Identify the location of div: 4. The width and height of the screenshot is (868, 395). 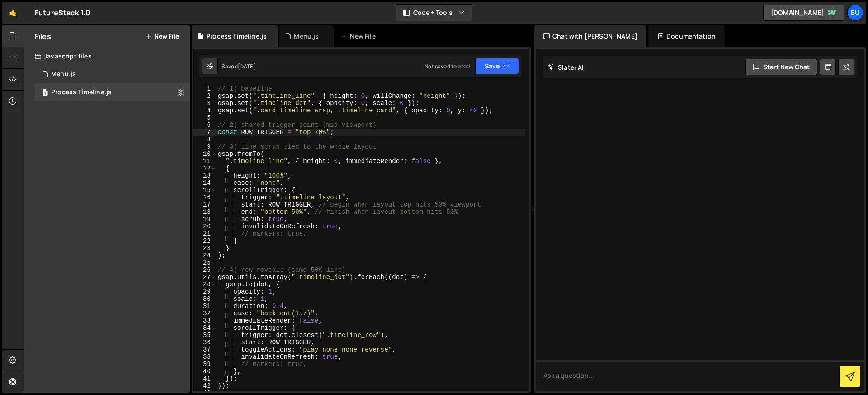
(205, 111).